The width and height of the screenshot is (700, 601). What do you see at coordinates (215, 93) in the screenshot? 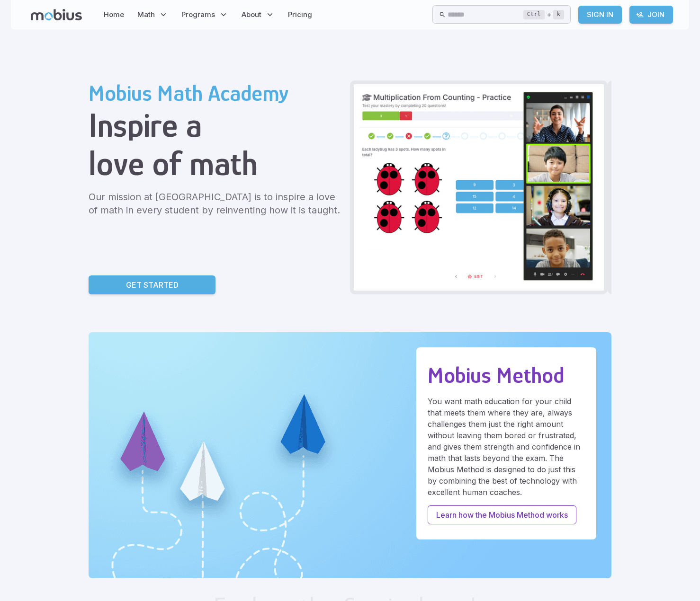
I see `h2: Mobius Math Academy` at bounding box center [215, 93].